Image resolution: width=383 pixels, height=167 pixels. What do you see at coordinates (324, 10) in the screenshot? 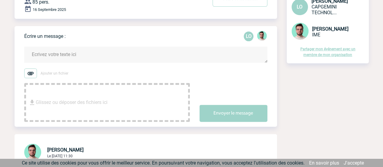
I see `span: CAPGEMINI TECHNOLOGY SERVICES` at bounding box center [324, 10].